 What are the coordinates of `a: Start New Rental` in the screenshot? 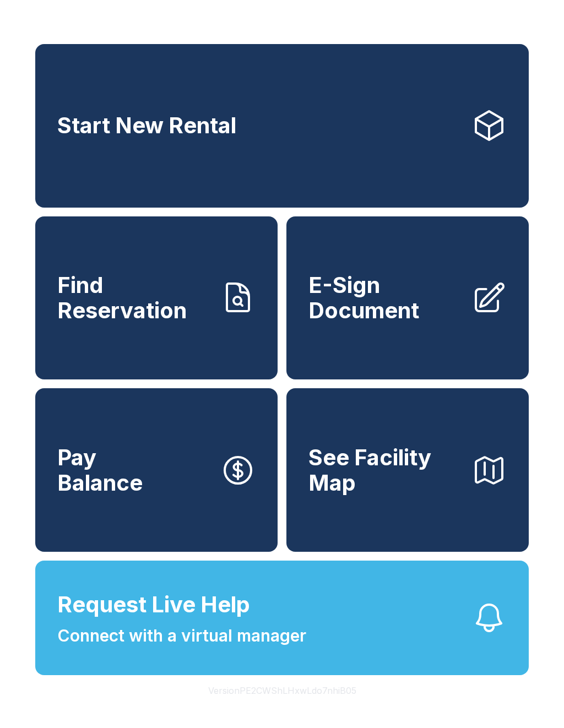 It's located at (282, 125).